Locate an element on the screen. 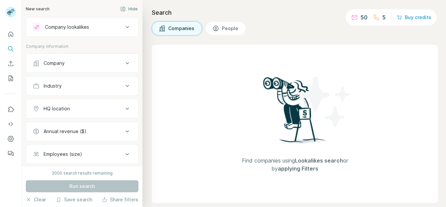 Image resolution: width=446 pixels, height=207 pixels. span: applying Filters is located at coordinates (298, 169).